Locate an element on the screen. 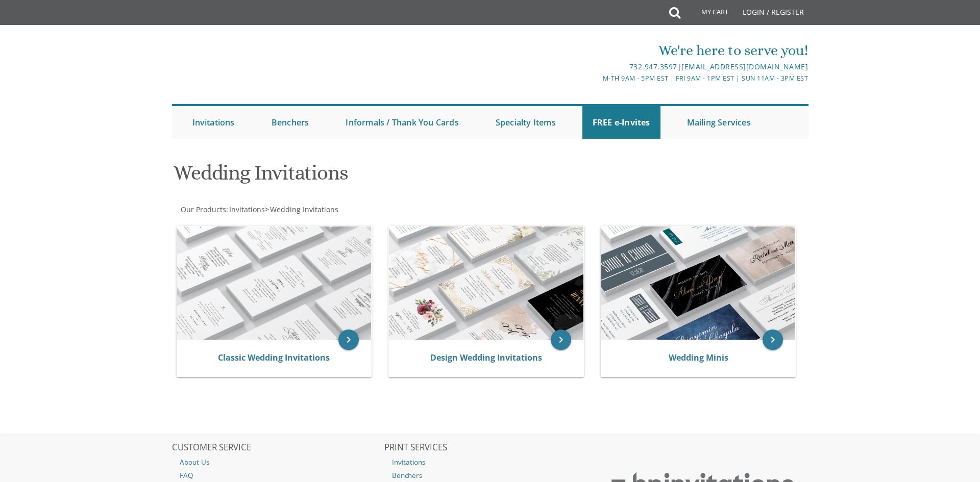 This screenshot has width=980, height=482. a: Our Products is located at coordinates (203, 209).